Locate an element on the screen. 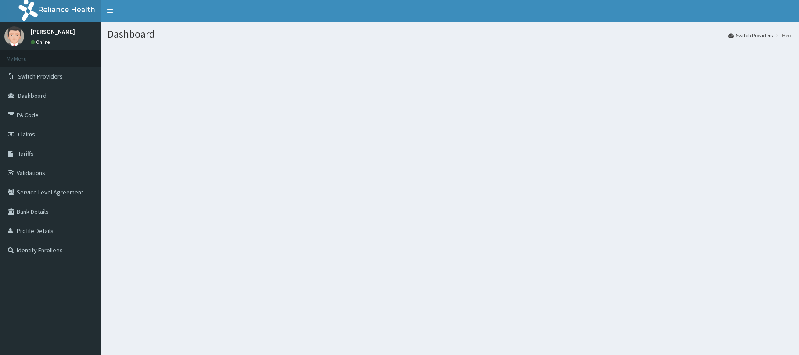 Image resolution: width=799 pixels, height=355 pixels. span: Switch Providers is located at coordinates (40, 76).